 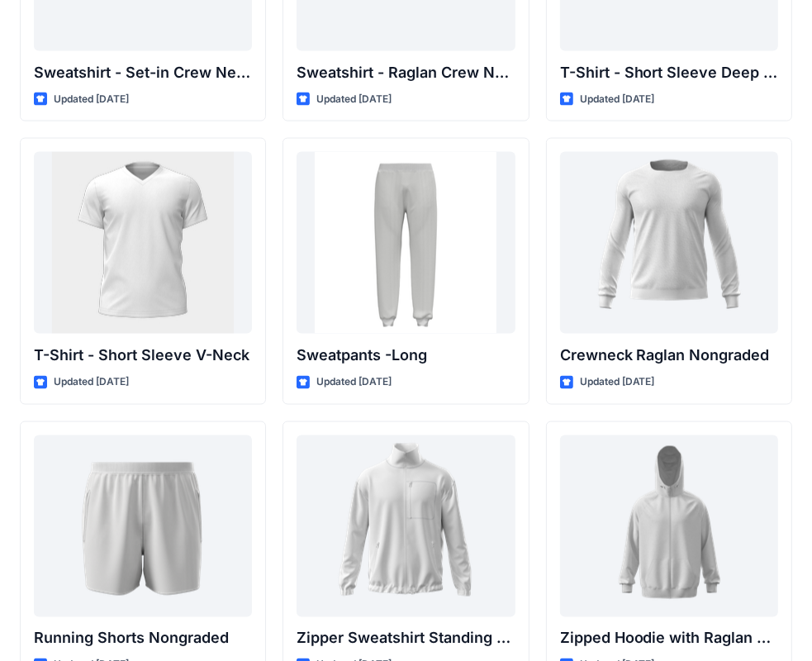 What do you see at coordinates (406, 73) in the screenshot?
I see `p: Sweatshirt - Raglan Crew Neck` at bounding box center [406, 73].